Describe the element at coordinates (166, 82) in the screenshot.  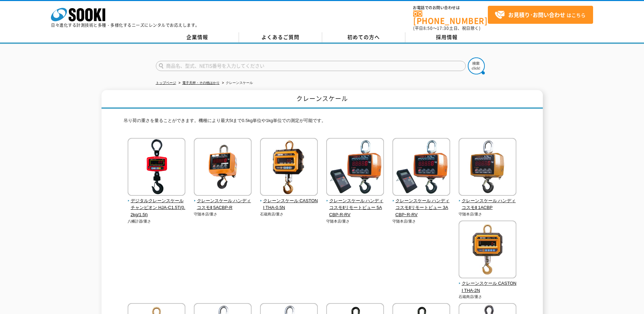
I see `a: トップページ` at that location.